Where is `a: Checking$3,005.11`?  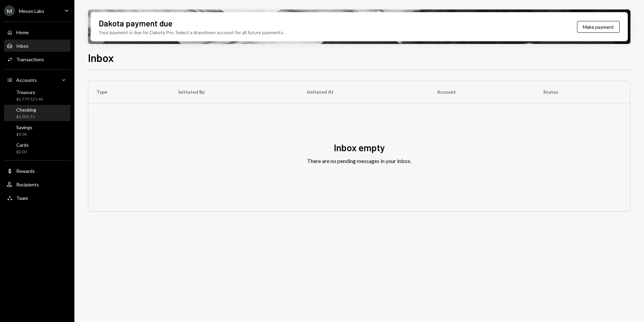
a: Checking$3,005.11 is located at coordinates (37, 113).